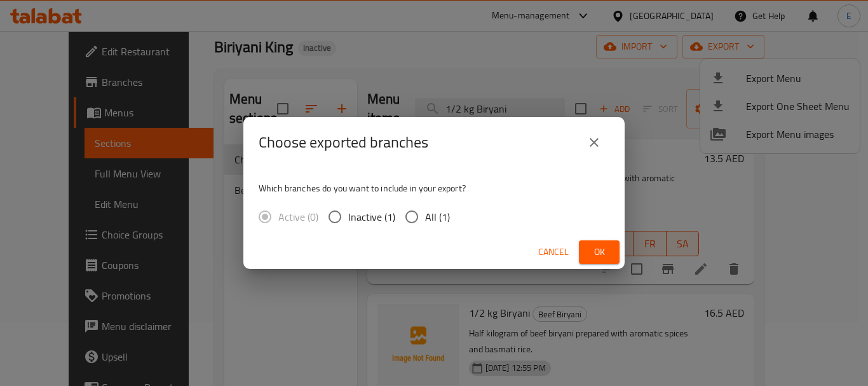  What do you see at coordinates (437, 217) in the screenshot?
I see `span: All (1)` at bounding box center [437, 217].